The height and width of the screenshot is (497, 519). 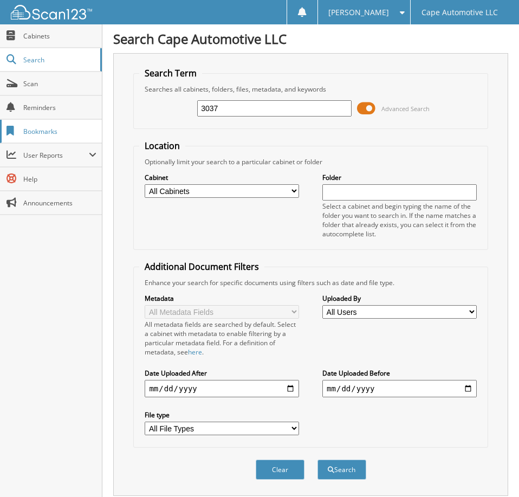 I want to click on label: Folder, so click(x=399, y=177).